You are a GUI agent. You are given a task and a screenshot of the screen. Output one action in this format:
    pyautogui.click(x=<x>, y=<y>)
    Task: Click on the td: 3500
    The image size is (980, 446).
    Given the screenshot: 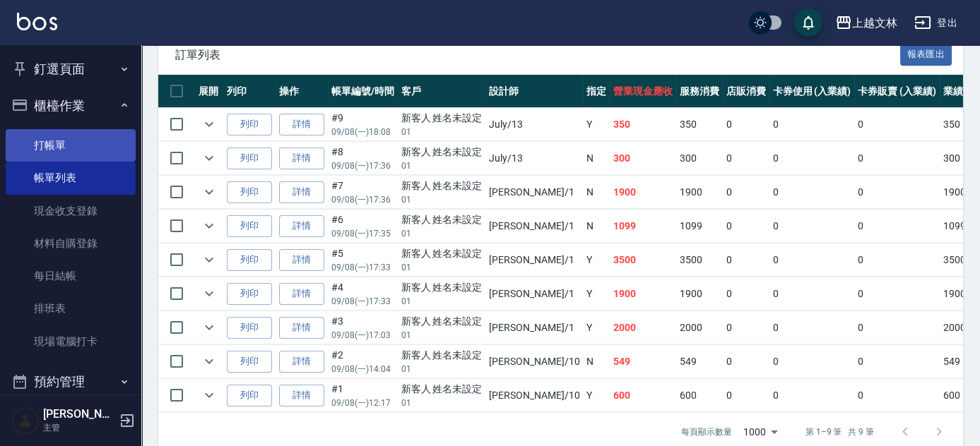 What is the action you would take?
    pyautogui.click(x=700, y=260)
    